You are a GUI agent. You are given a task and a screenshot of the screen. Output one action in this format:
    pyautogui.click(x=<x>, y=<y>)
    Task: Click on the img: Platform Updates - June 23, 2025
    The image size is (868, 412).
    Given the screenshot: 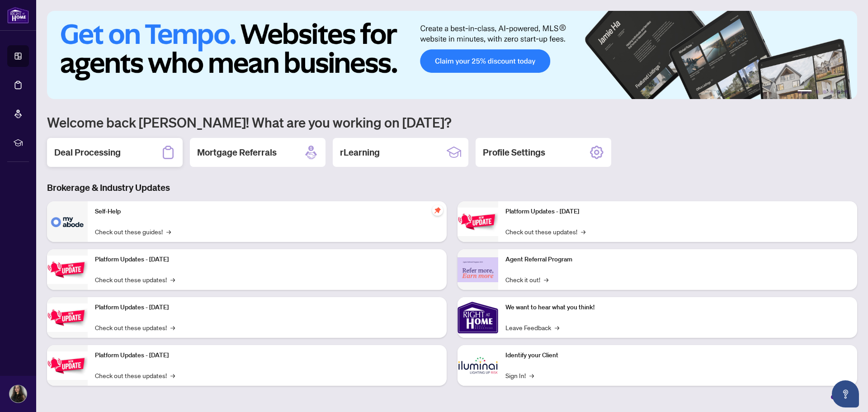 What is the action you would take?
    pyautogui.click(x=477, y=222)
    